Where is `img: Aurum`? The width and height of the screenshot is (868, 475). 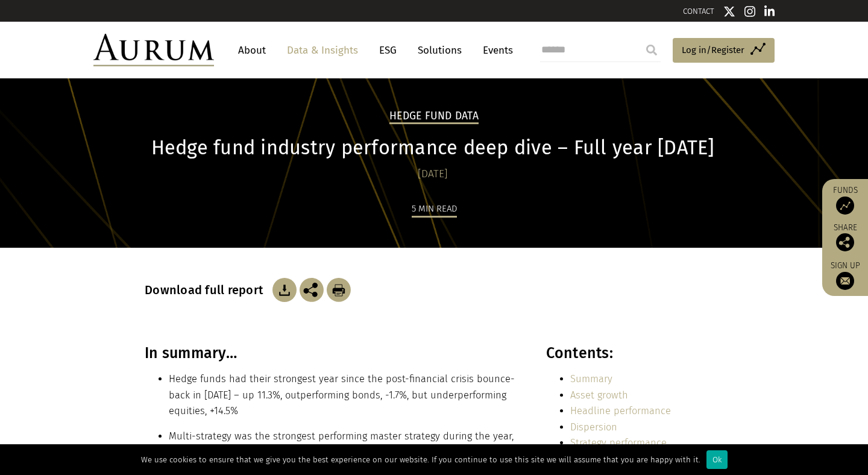 img: Aurum is located at coordinates (153, 50).